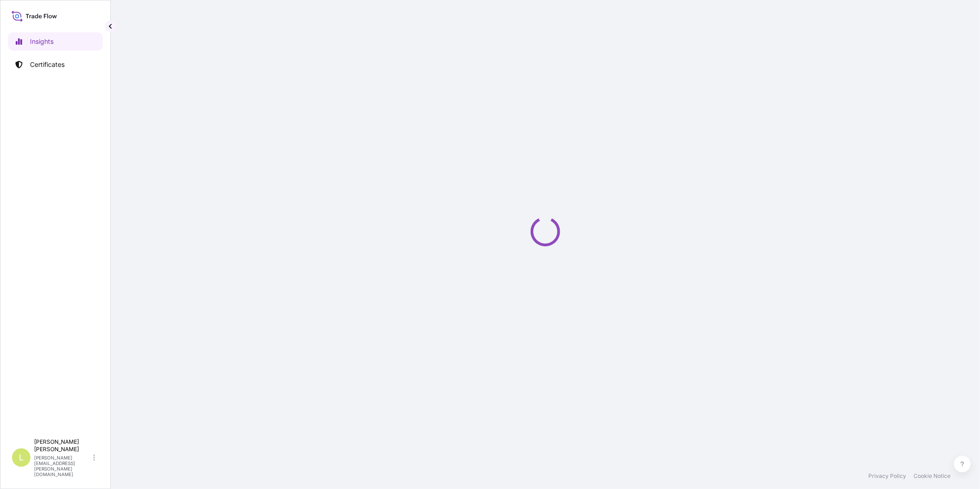  Describe the element at coordinates (55, 65) in the screenshot. I see `a: Certificates` at that location.